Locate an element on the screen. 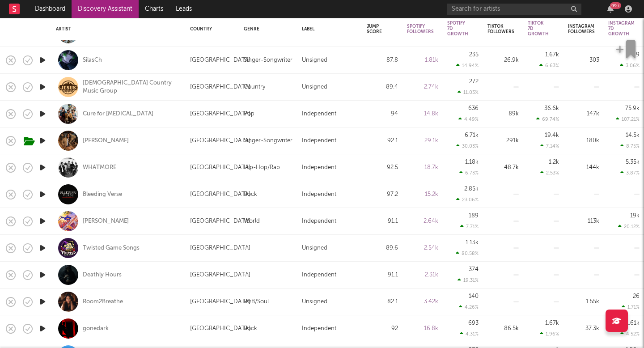 The image size is (644, 348). div: Instagram 7D Growth is located at coordinates (621, 29).